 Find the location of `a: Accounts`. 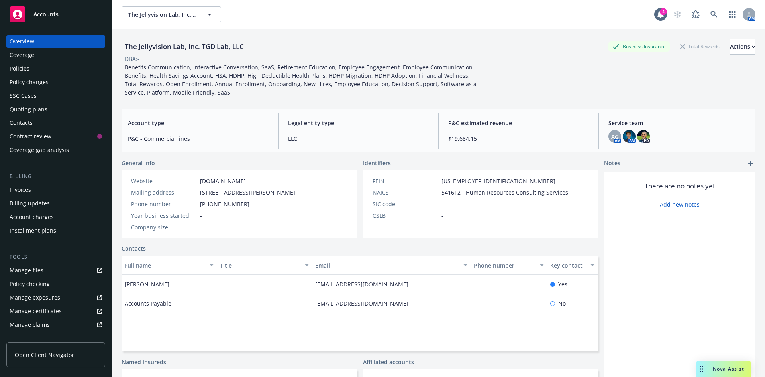

a: Accounts is located at coordinates (56, 14).